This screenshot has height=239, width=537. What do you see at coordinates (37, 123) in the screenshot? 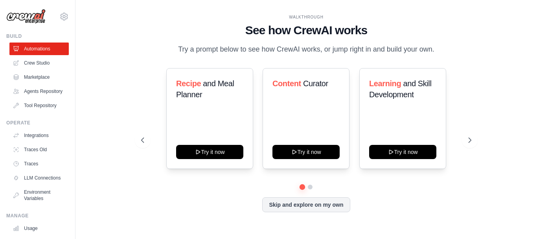
I see `div: Operate` at bounding box center [37, 123].